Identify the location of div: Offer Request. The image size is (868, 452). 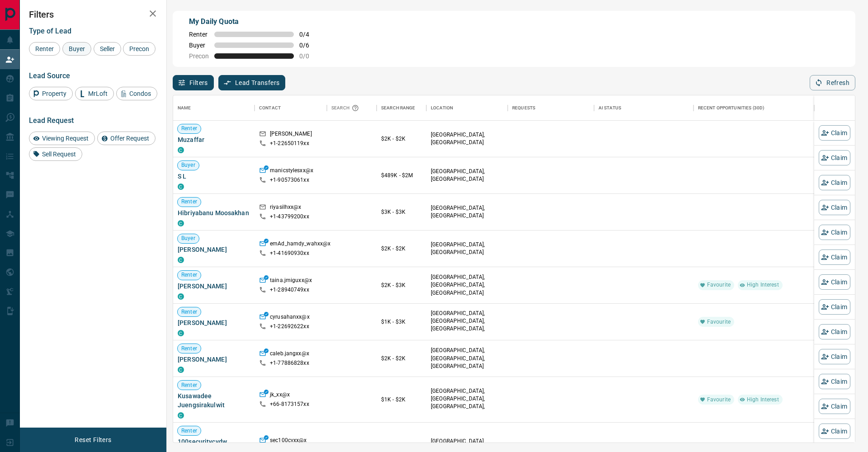
(126, 138).